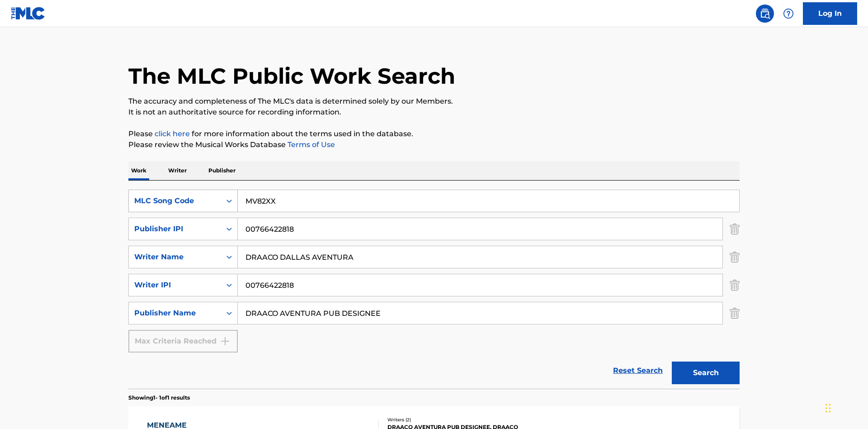 The height and width of the screenshot is (429, 868). What do you see at coordinates (830, 14) in the screenshot?
I see `a: Log In` at bounding box center [830, 14].